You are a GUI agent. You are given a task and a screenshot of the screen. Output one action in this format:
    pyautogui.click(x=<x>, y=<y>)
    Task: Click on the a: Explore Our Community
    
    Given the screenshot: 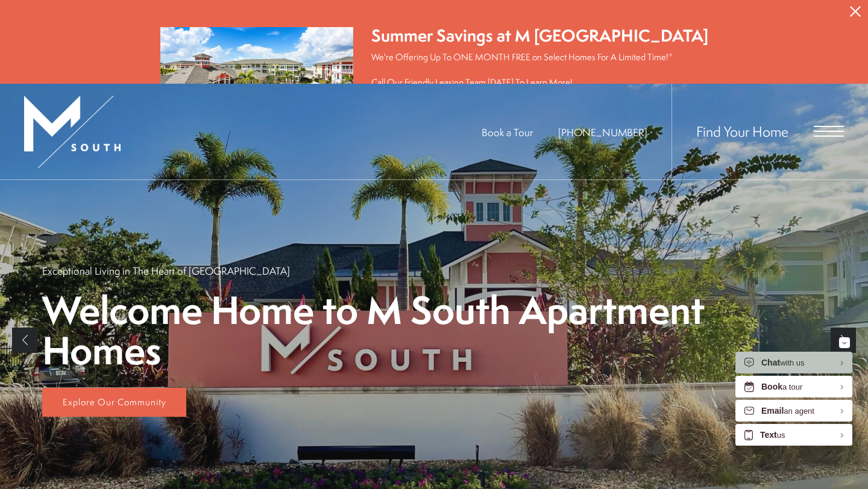 What is the action you would take?
    pyautogui.click(x=114, y=403)
    